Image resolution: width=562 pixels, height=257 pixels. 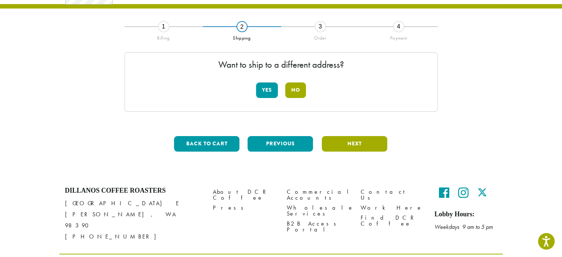 What do you see at coordinates (318, 226) in the screenshot?
I see `a: B2B Access Portal` at bounding box center [318, 226].